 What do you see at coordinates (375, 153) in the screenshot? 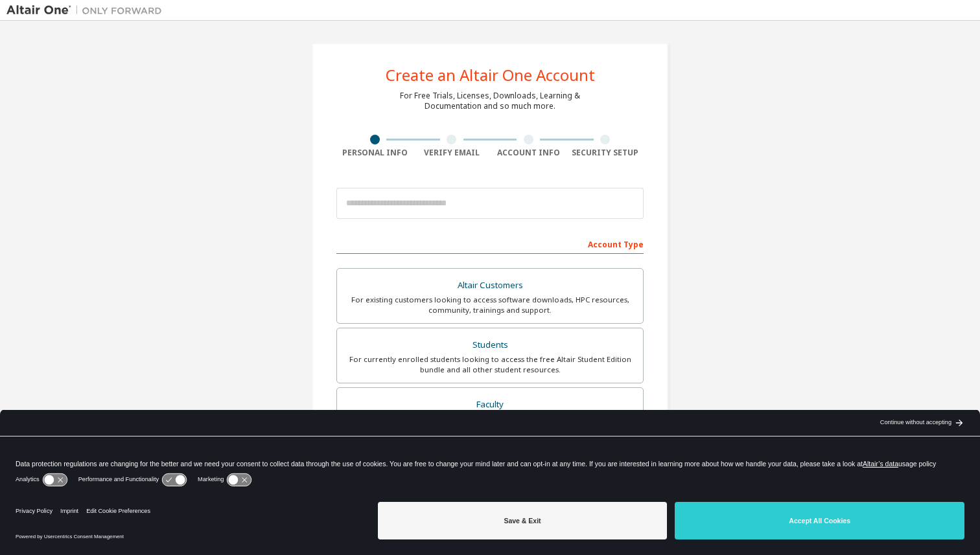
I see `div: Personal Info` at bounding box center [375, 153].